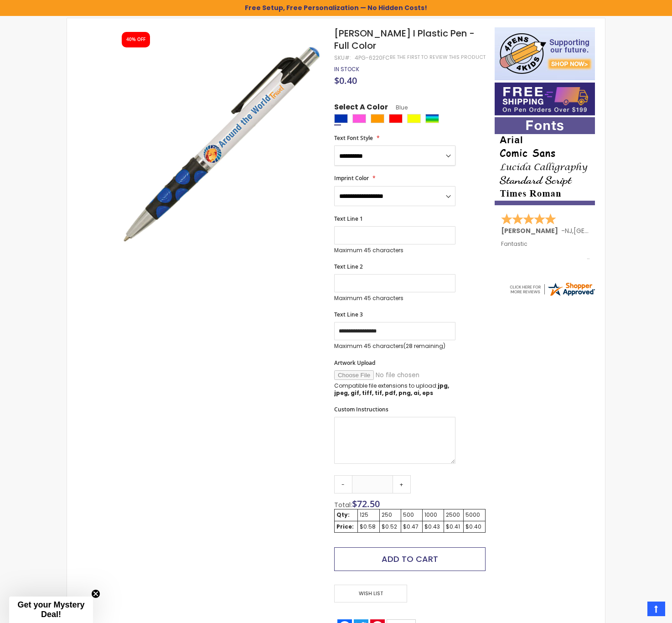 The width and height of the screenshot is (672, 623). What do you see at coordinates (377, 119) in the screenshot?
I see `div: Orange` at bounding box center [377, 119].